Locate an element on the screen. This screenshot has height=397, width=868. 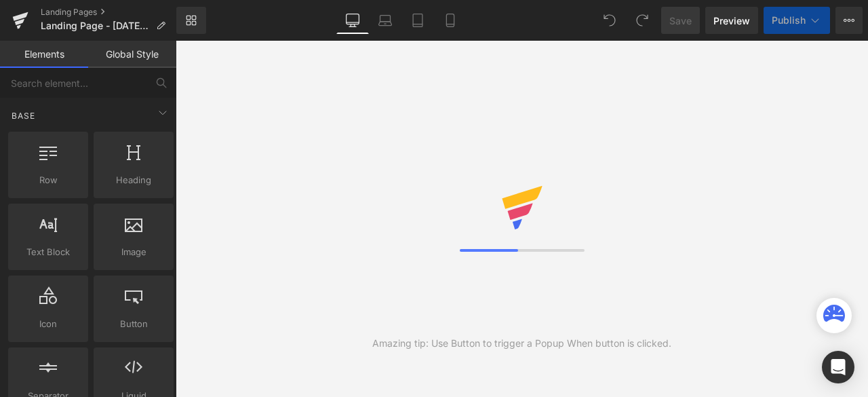
button: More is located at coordinates (849, 21).